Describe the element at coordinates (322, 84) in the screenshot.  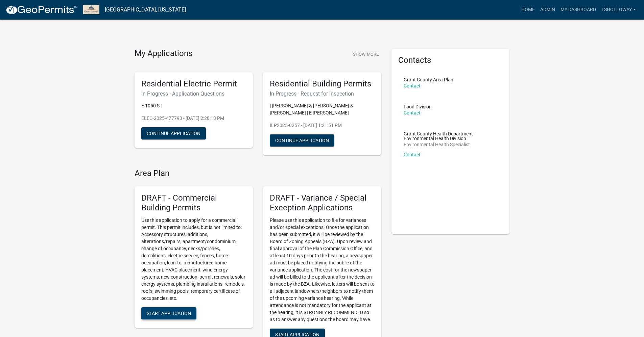
I see `h5: Residential Building Permits` at that location.